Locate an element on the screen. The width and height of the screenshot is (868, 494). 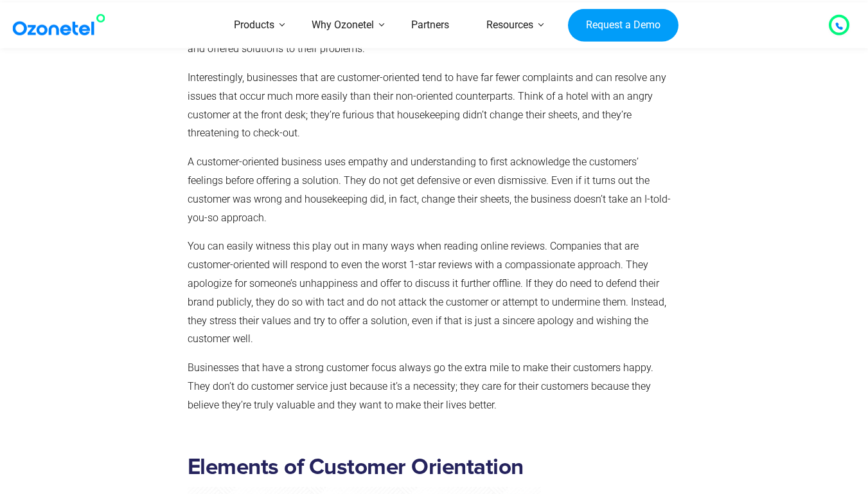
a: Products is located at coordinates (254, 25).